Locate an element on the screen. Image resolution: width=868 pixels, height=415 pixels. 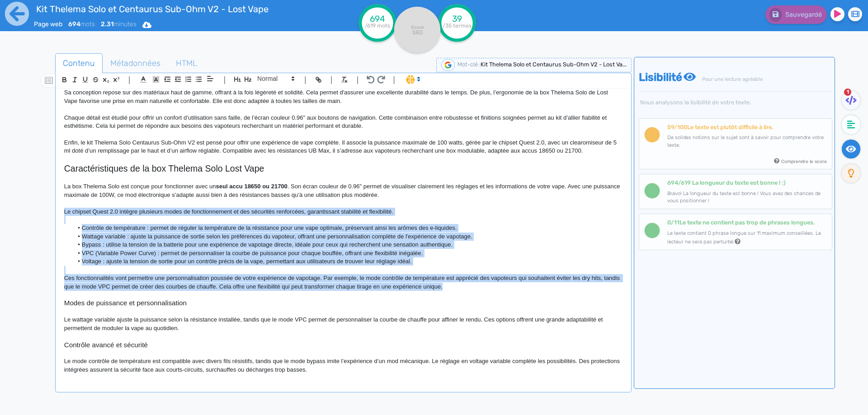
tspan: 694 is located at coordinates (378, 19).